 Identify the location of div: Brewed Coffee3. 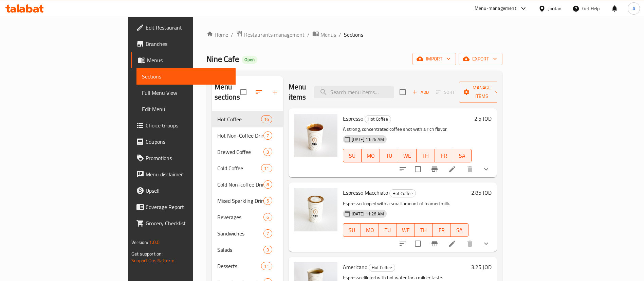
(248, 152).